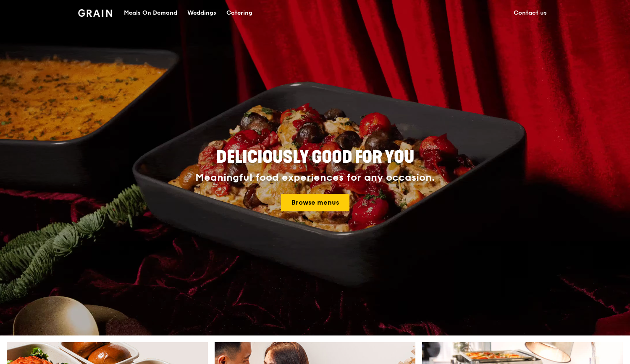 The width and height of the screenshot is (630, 364). Describe the element at coordinates (240, 13) in the screenshot. I see `div: Catering` at that location.